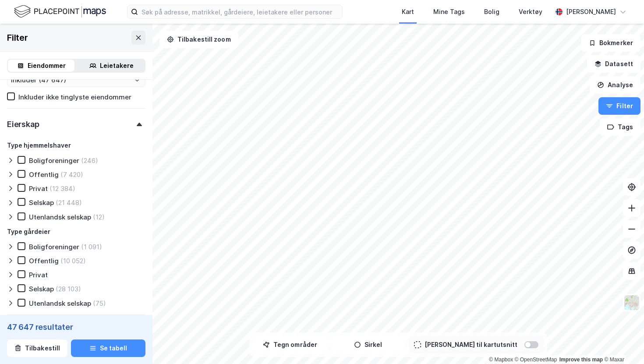 Image resolution: width=644 pixels, height=364 pixels. I want to click on div: (12), so click(98, 217).